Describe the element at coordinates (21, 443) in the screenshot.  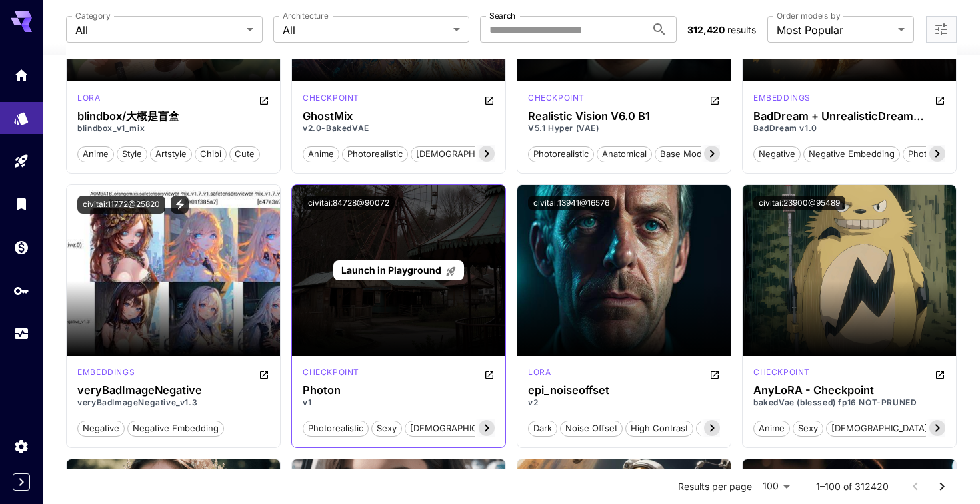
I see `div: Settings` at that location.